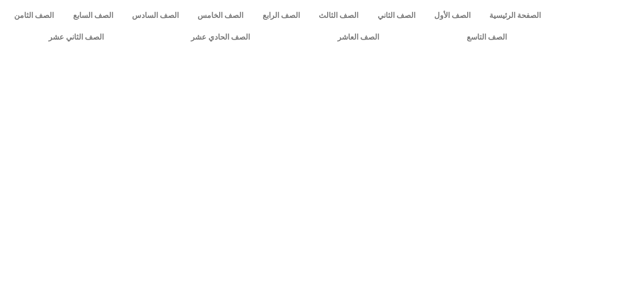  What do you see at coordinates (396, 15) in the screenshot?
I see `a: الصف الثاني` at bounding box center [396, 15].